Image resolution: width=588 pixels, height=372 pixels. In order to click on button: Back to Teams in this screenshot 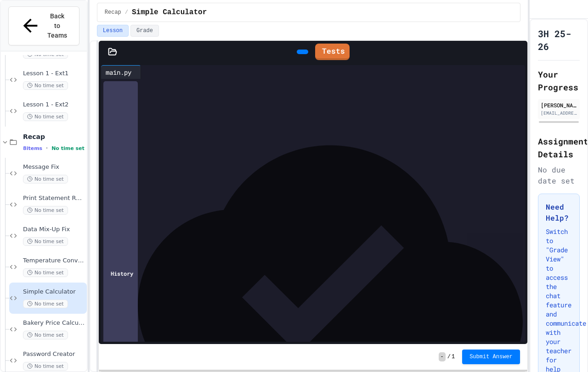, I will do `click(44, 26)`.